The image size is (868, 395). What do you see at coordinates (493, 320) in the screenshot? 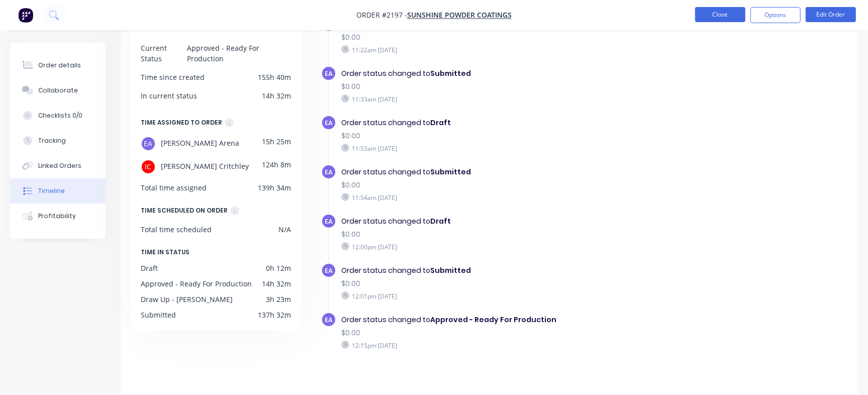
I see `b: Approved - Ready For Production` at bounding box center [493, 320].